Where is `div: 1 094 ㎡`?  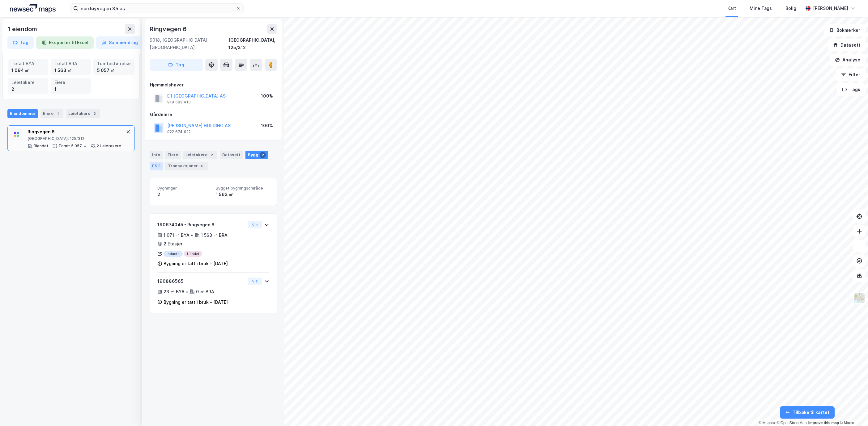 div: 1 094 ㎡ is located at coordinates (28, 70).